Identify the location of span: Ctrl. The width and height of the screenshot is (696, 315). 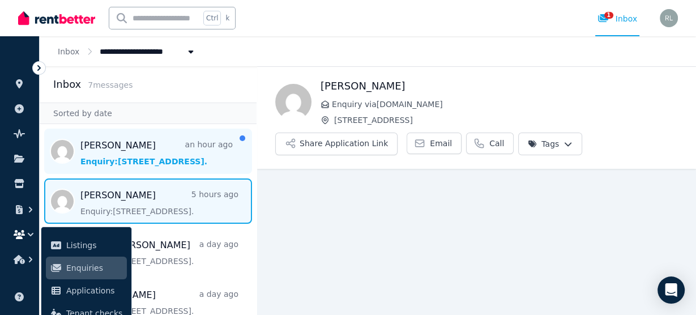
(212, 18).